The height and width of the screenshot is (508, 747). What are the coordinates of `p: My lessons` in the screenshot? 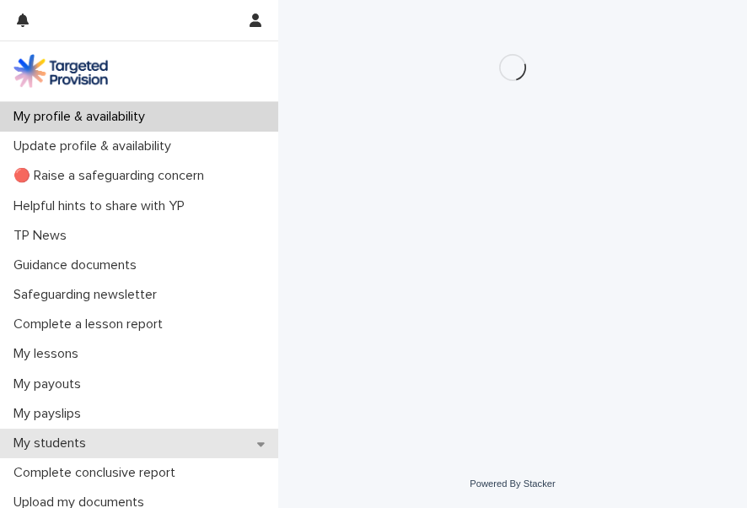 It's located at (49, 353).